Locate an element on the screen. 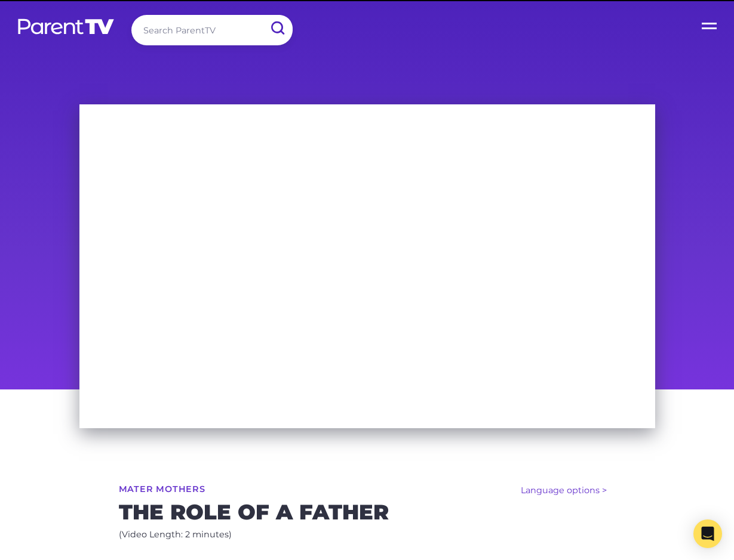  p: (Video Length: 2 minutes) is located at coordinates (367, 535).